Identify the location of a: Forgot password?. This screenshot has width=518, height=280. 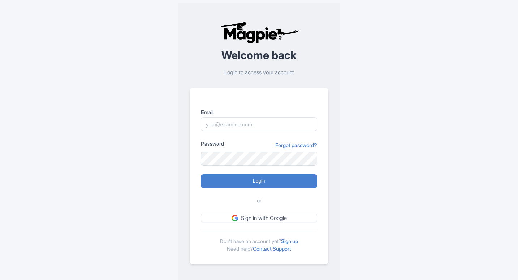
(296, 145).